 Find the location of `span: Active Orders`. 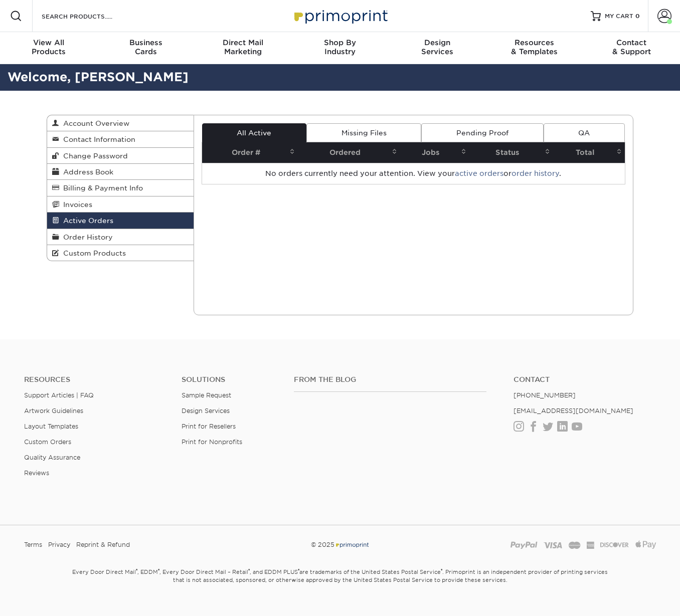

span: Active Orders is located at coordinates (86, 220).